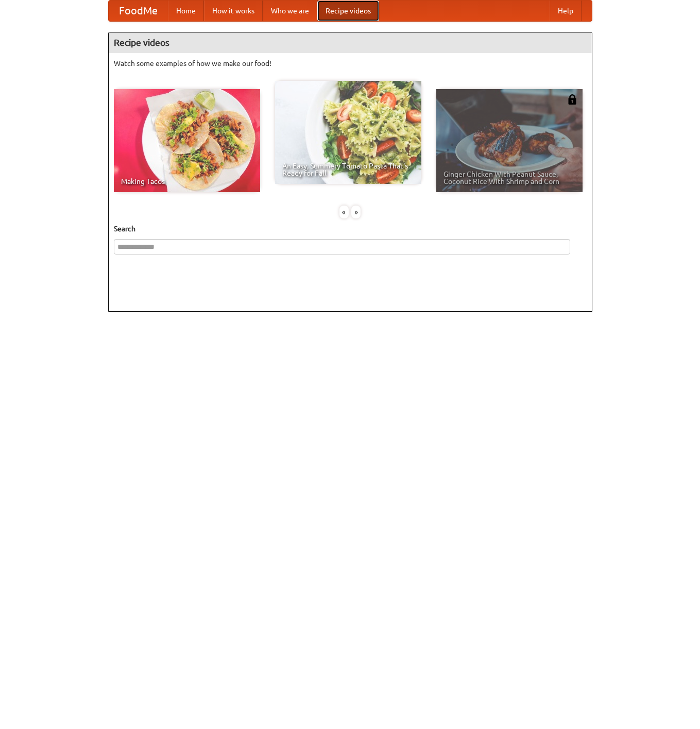  What do you see at coordinates (348, 10) in the screenshot?
I see `a: Recipe videos` at bounding box center [348, 10].